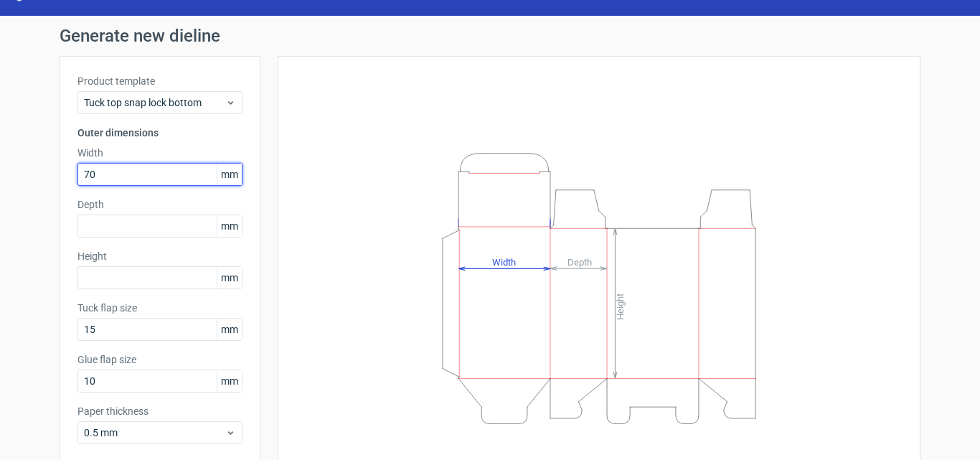  I want to click on label: Tuck flap size, so click(160, 308).